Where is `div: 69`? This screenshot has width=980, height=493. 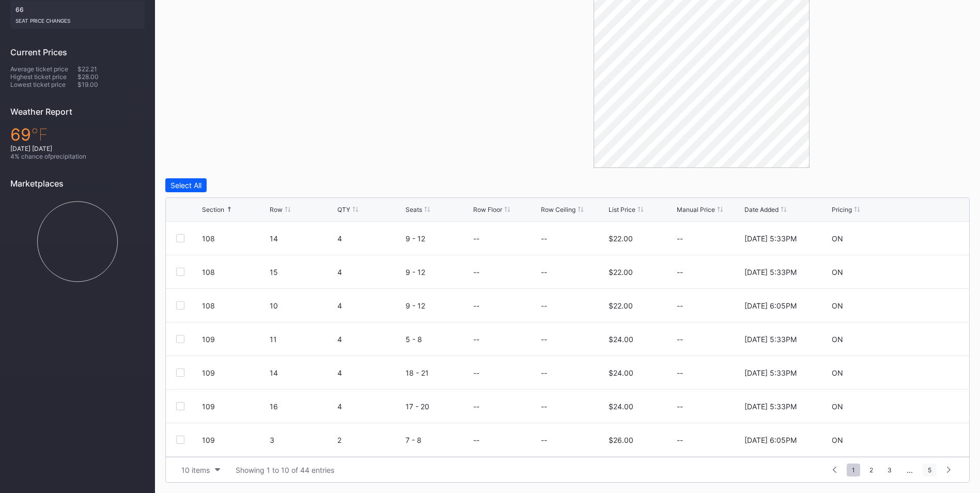
div: 69 is located at coordinates (77, 135).